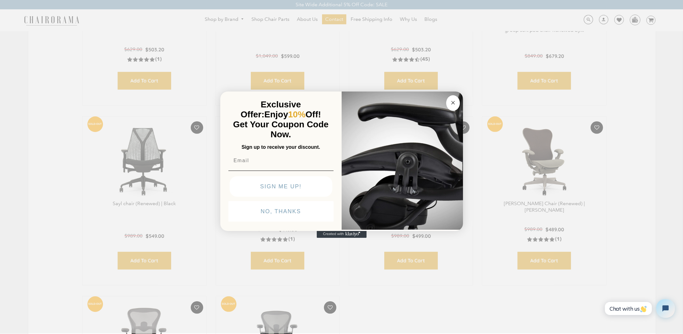 The width and height of the screenshot is (683, 334). What do you see at coordinates (281, 129) in the screenshot?
I see `span: Get Your Coupon Code Now.` at bounding box center [281, 129].